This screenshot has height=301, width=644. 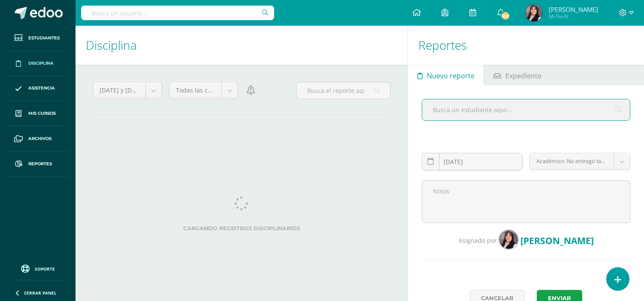 What do you see at coordinates (204, 90) in the screenshot?
I see `a: Todas las categorías` at bounding box center [204, 90].